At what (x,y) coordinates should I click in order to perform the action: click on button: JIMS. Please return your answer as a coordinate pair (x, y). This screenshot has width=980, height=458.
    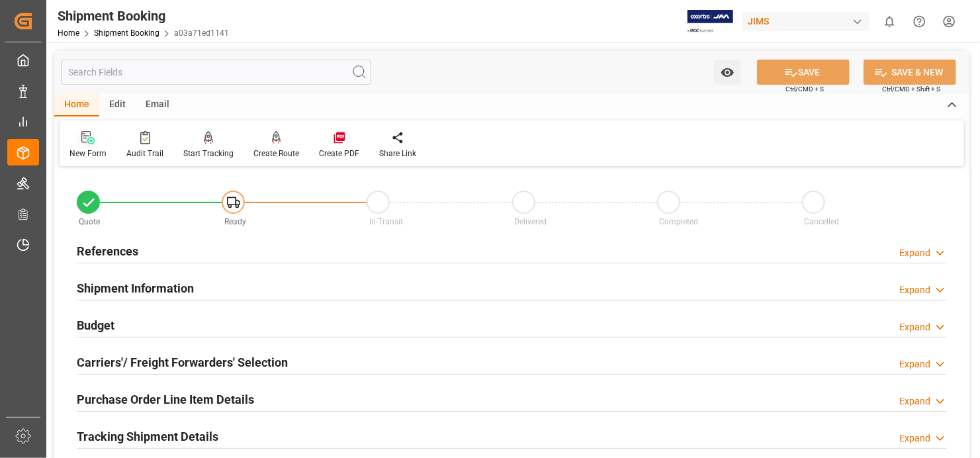
    Looking at the image, I should click on (808, 21).